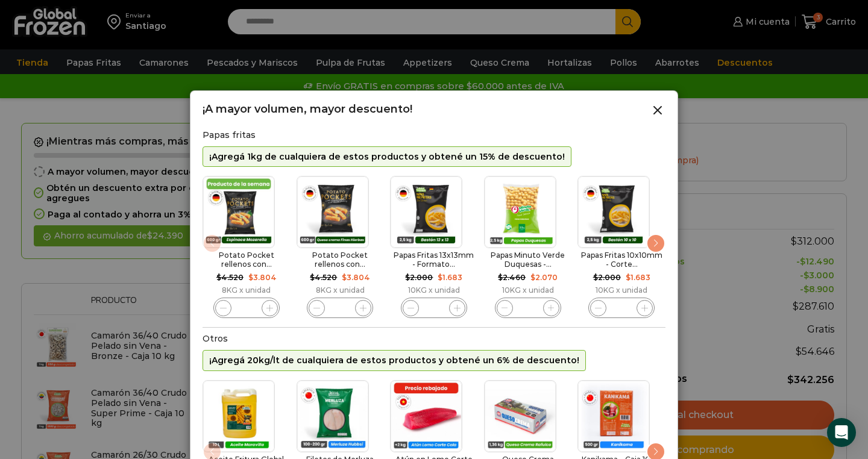 The image size is (868, 459). What do you see at coordinates (512, 277) in the screenshot?
I see `bdi: 2.460` at bounding box center [512, 277].